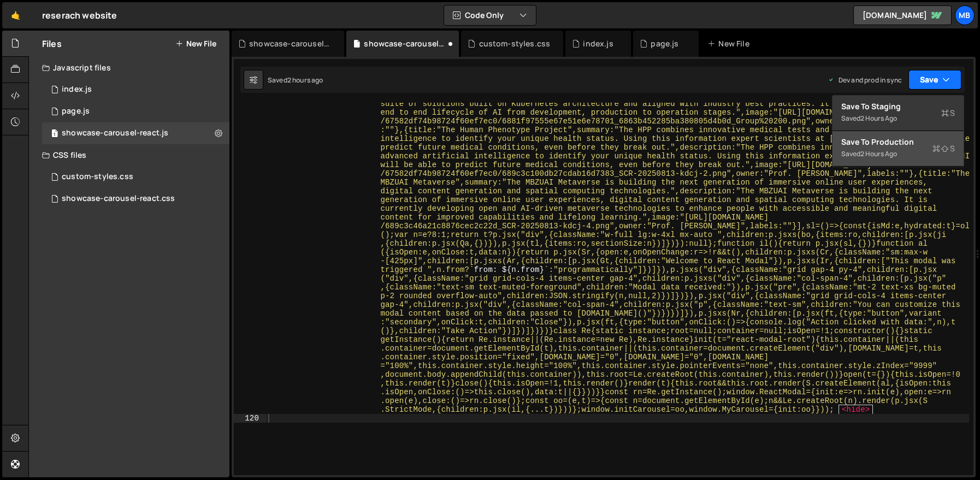 The width and height of the screenshot is (980, 480). What do you see at coordinates (965, 15) in the screenshot?
I see `div: MB` at bounding box center [965, 15].